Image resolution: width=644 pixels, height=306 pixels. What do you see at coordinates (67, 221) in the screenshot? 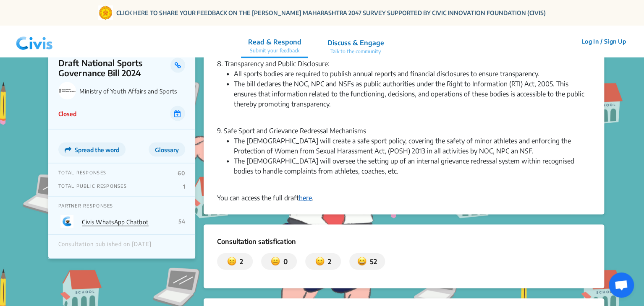
I see `img: Partner Logo` at bounding box center [67, 221].